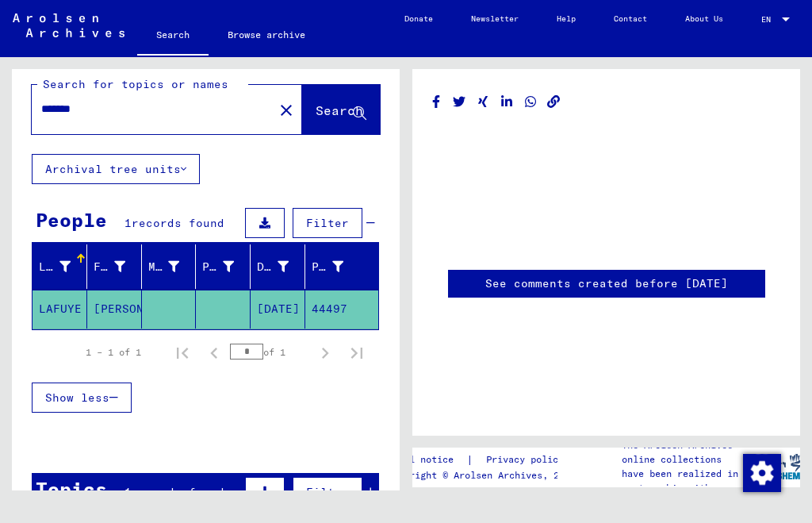 Image resolution: width=812 pixels, height=523 pixels. I want to click on div: Modification du consentement, so click(762, 472).